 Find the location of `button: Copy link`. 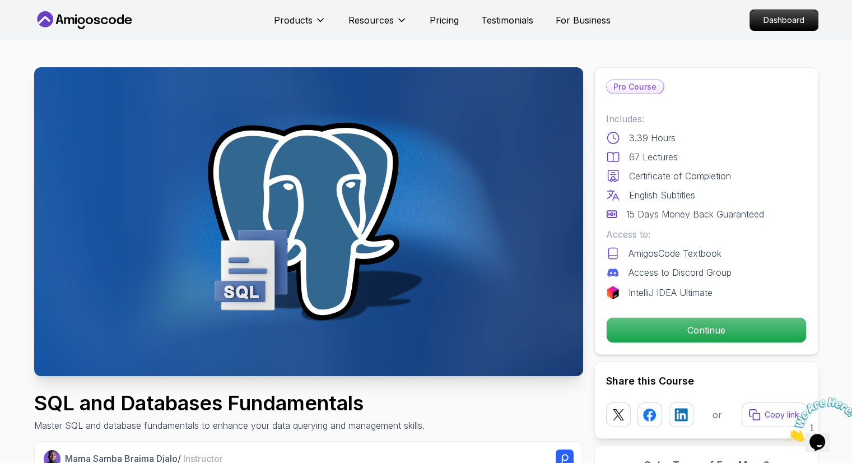

button: Copy link is located at coordinates (774, 414).